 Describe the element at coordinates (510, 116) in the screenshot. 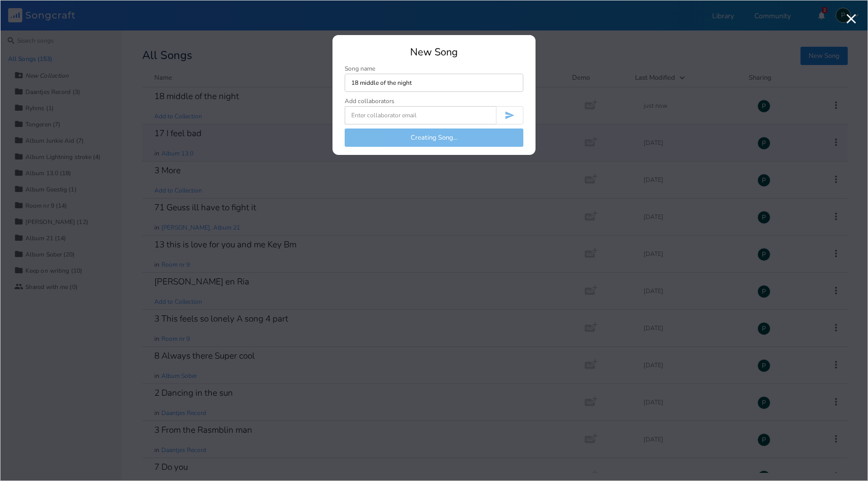

I see `button: Invite` at that location.